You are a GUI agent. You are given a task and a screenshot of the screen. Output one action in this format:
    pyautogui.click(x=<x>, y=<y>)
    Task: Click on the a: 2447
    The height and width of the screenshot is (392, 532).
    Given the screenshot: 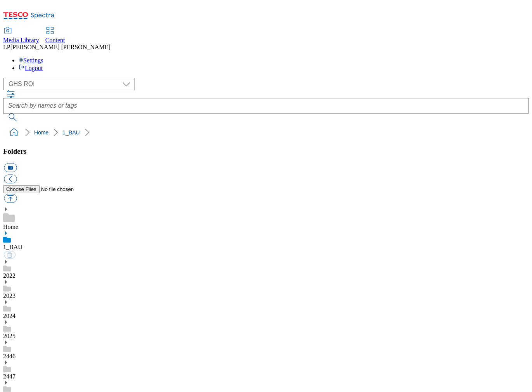 What is the action you would take?
    pyautogui.click(x=9, y=376)
    